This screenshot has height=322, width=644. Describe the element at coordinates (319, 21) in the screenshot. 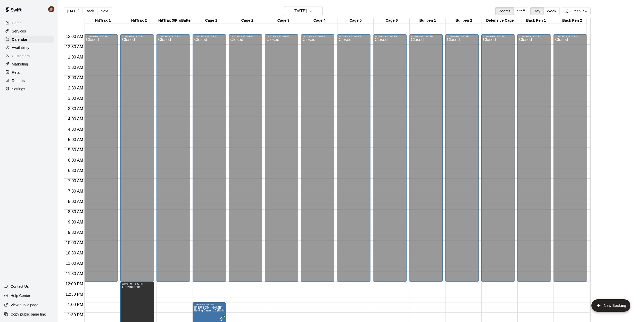

I see `div: Cage 4` at that location.